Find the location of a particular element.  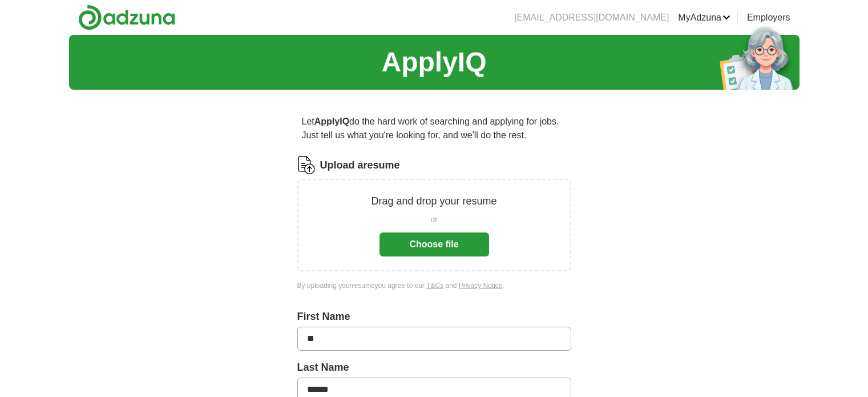

a: MyAdzuna is located at coordinates (704, 18).